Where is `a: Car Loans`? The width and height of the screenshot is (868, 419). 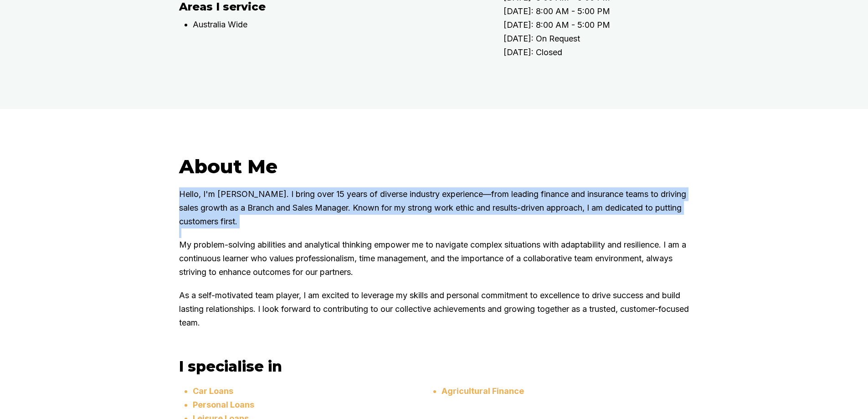
a: Car Loans is located at coordinates (213, 391).